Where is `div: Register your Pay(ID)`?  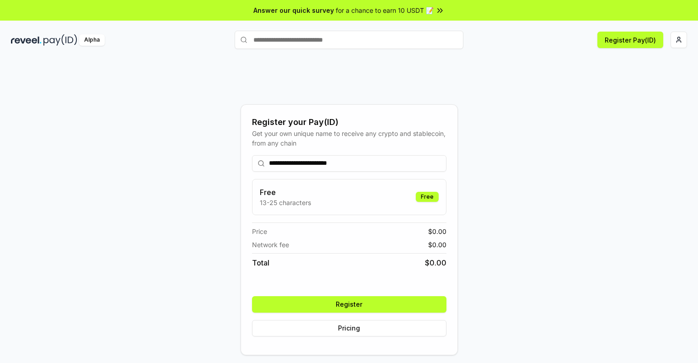 div: Register your Pay(ID) is located at coordinates (349, 122).